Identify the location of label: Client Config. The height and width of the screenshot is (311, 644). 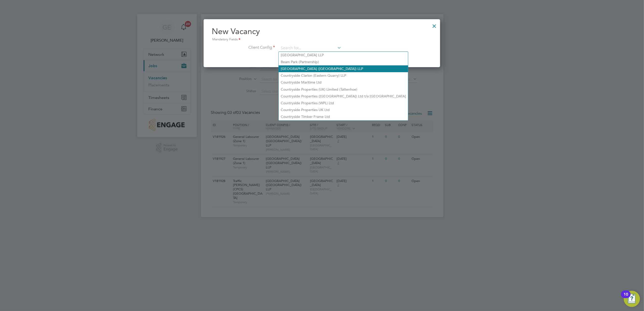
(243, 48).